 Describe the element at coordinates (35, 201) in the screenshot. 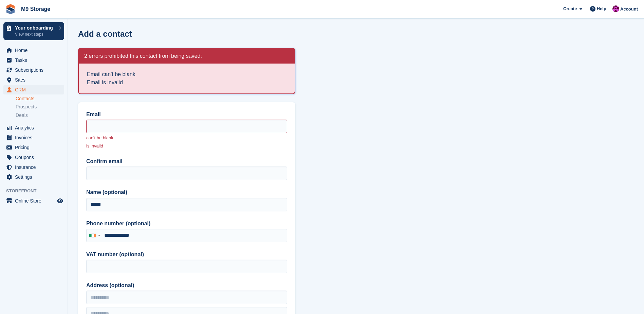

I see `span: Online Store` at that location.